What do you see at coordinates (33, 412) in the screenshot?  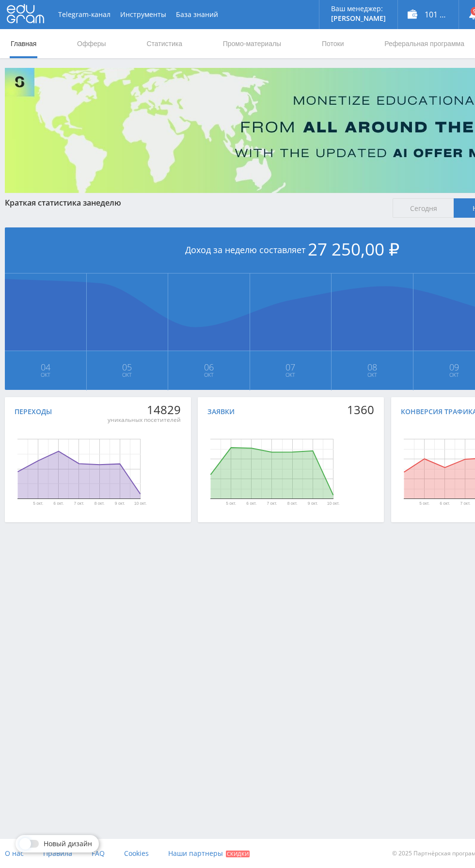 I see `div: Переходы` at bounding box center [33, 412].